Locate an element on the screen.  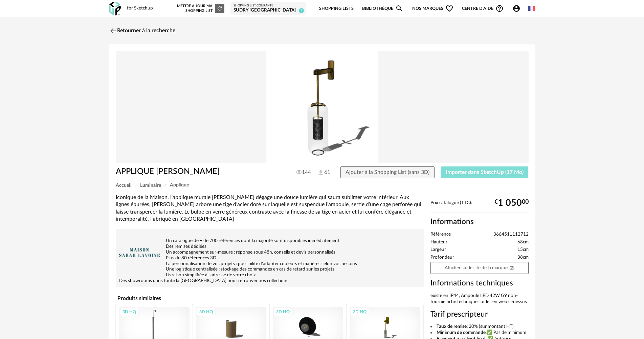
span: 15cm is located at coordinates (523, 250).